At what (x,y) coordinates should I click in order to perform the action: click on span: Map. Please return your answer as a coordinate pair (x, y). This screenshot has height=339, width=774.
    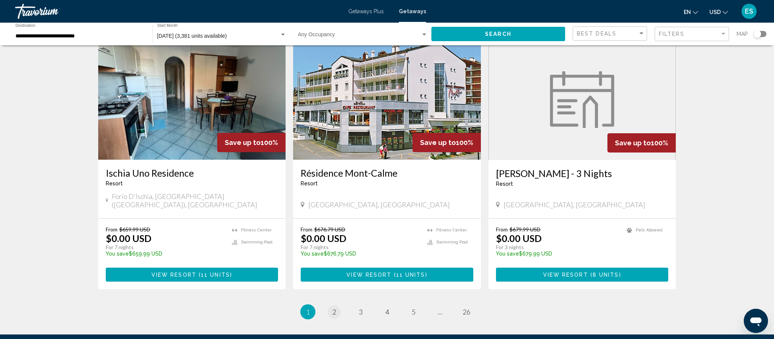
    Looking at the image, I should click on (742, 34).